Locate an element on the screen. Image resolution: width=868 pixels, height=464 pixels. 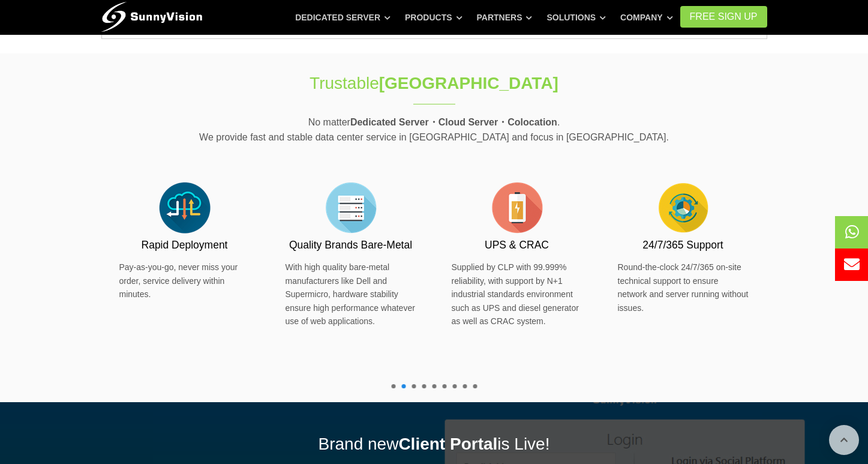
img: flat-cog-cycle.png is located at coordinates (683, 207).